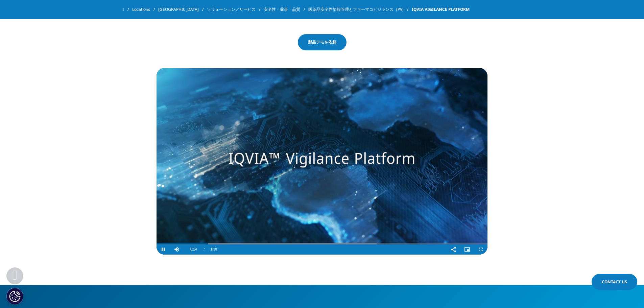 This screenshot has height=308, width=644. I want to click on a: ソリューション／サービス, so click(235, 10).